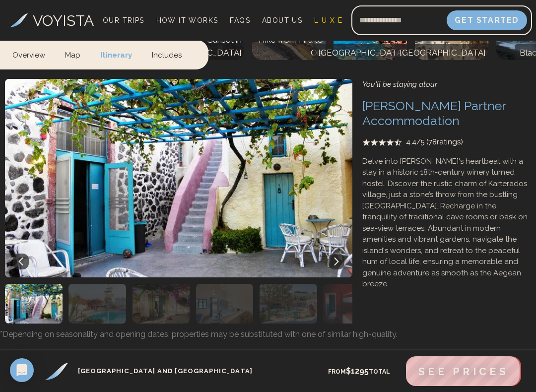  I want to click on div: from total, so click(359, 371).